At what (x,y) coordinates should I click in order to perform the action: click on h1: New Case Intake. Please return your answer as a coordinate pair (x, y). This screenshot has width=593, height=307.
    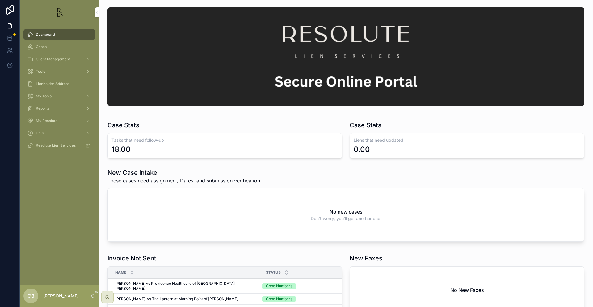
    Looking at the image, I should click on (184, 173).